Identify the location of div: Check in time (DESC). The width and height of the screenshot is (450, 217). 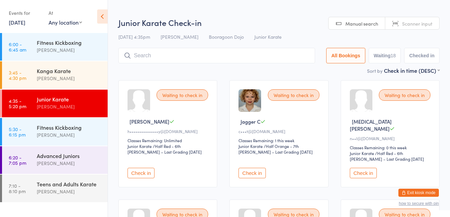
(411, 70).